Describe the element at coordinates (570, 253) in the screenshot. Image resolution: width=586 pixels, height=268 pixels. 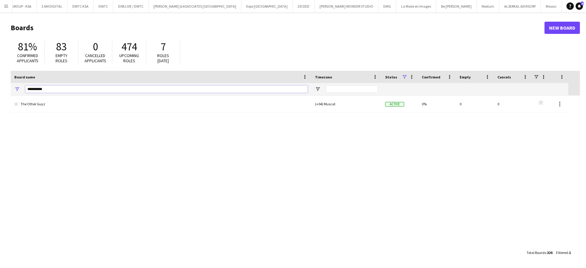
I see `span: 1` at that location.